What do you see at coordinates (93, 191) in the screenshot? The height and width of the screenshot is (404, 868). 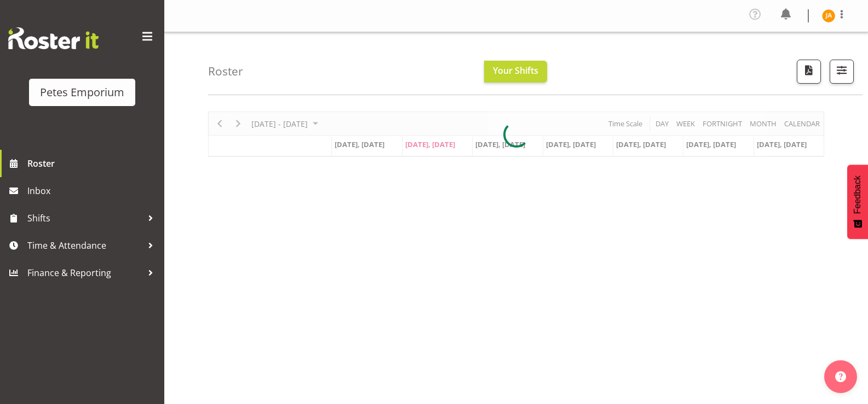 I see `span: Inbox` at bounding box center [93, 191].